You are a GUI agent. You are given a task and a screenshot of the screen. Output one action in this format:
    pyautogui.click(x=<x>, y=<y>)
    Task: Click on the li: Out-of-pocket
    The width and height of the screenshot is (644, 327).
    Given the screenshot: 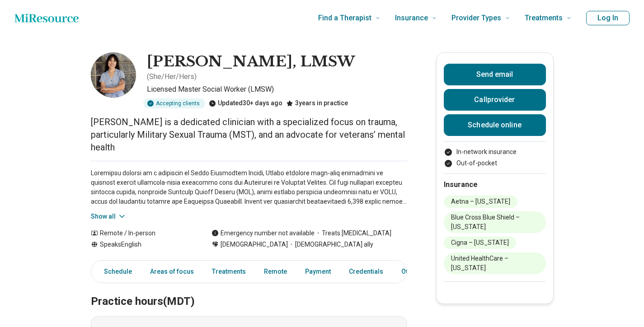 What is the action you would take?
    pyautogui.click(x=495, y=163)
    